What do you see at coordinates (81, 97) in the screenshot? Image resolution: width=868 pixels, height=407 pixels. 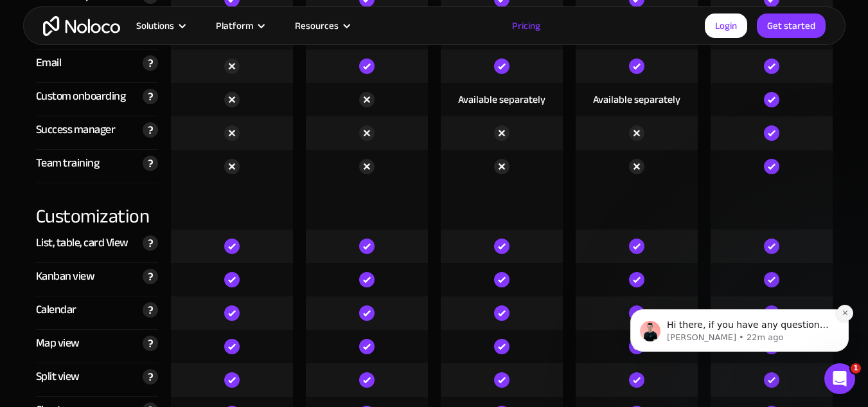 I see `div: Custom onboarding` at bounding box center [81, 97].